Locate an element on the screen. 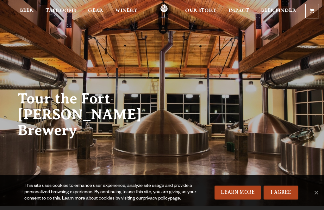 The image size is (324, 210). span: Taprooms is located at coordinates (61, 10).